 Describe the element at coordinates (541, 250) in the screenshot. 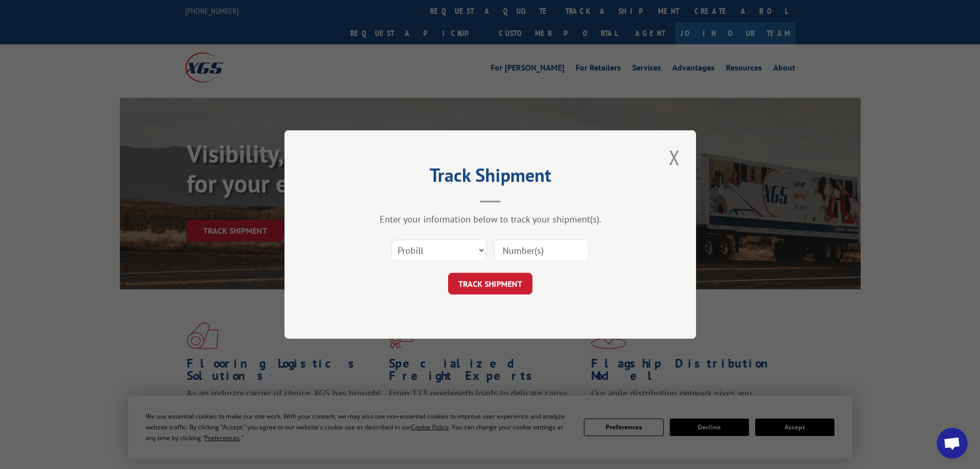

I see `input: Number(s)` at that location.